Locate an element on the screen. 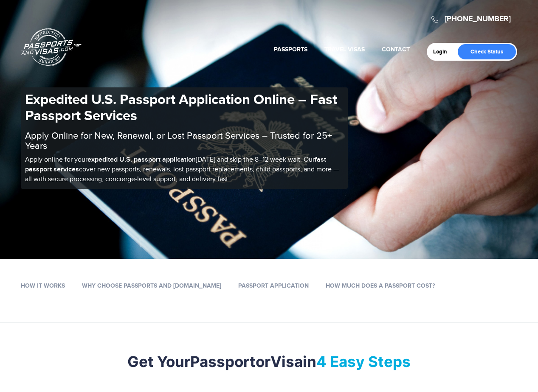 The height and width of the screenshot is (392, 538). strong: Passport is located at coordinates (223, 361).